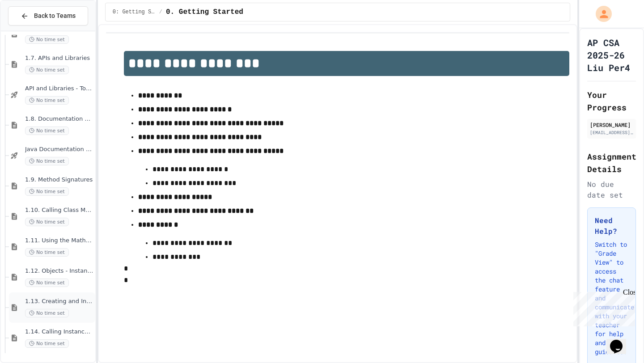 Image resolution: width=644 pixels, height=363 pixels. Describe the element at coordinates (48, 16) in the screenshot. I see `button: Back to Teams` at that location.